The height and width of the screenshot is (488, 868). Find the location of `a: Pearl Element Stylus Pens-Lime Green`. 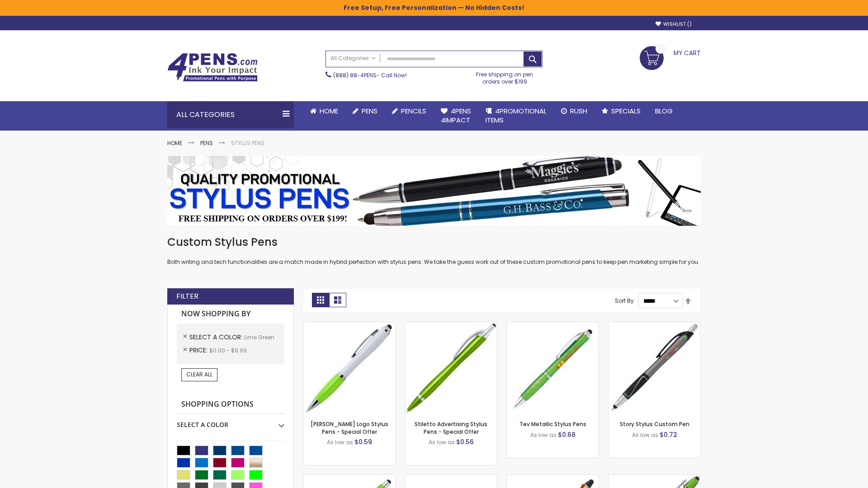

a: Pearl Element Stylus Pens-Lime Green is located at coordinates (349, 478).